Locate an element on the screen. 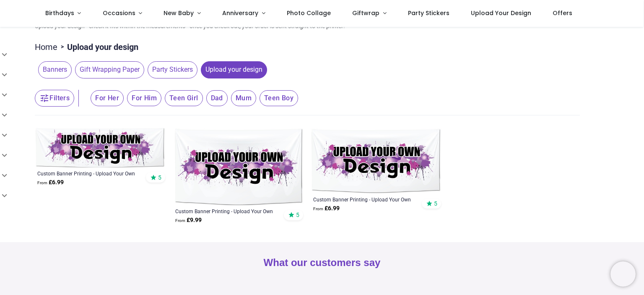  h2: What our customers say is located at coordinates (322, 263).